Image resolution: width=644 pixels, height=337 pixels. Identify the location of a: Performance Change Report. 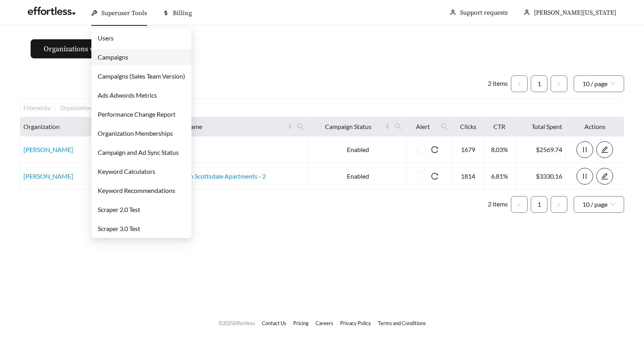
(137, 114).